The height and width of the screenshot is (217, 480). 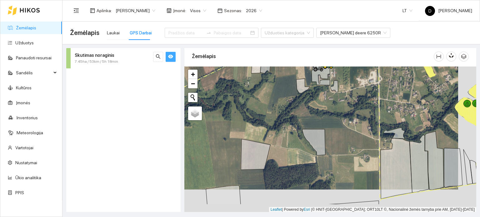 What do you see at coordinates (113, 33) in the screenshot?
I see `div: Laukai` at bounding box center [113, 33].